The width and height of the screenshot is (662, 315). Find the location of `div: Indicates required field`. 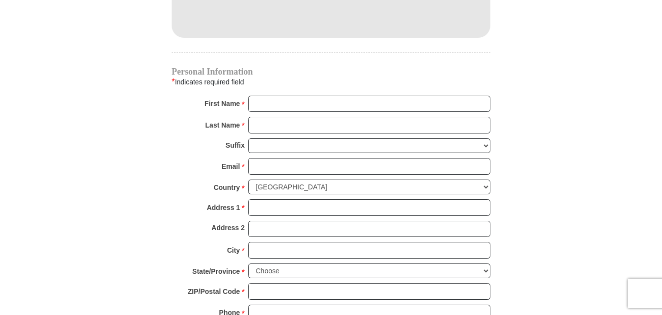

div: Indicates required field is located at coordinates (331, 82).